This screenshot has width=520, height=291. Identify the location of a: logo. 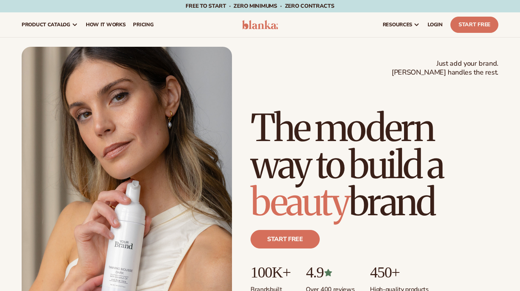
(260, 25).